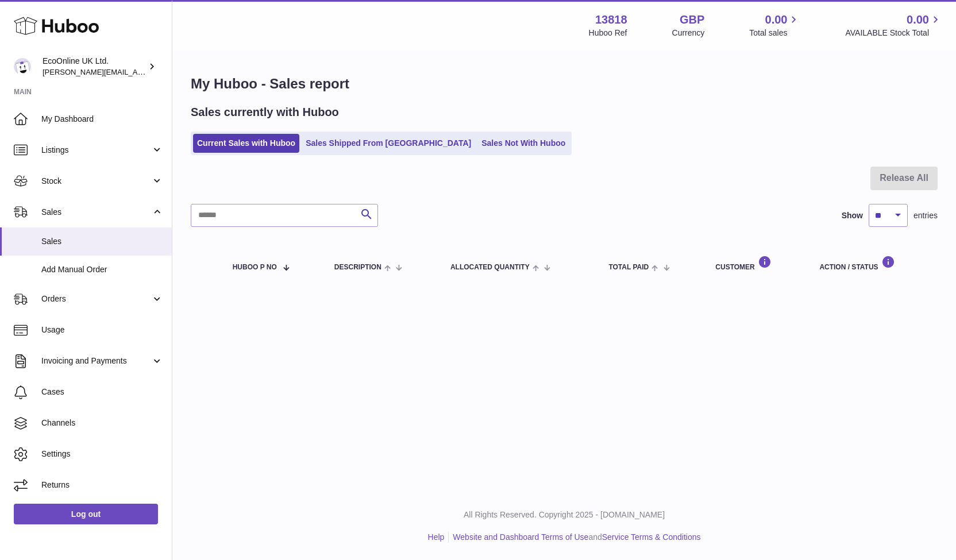 This screenshot has width=956, height=560. Describe the element at coordinates (774, 25) in the screenshot. I see `a: 0.00 Total sales` at that location.